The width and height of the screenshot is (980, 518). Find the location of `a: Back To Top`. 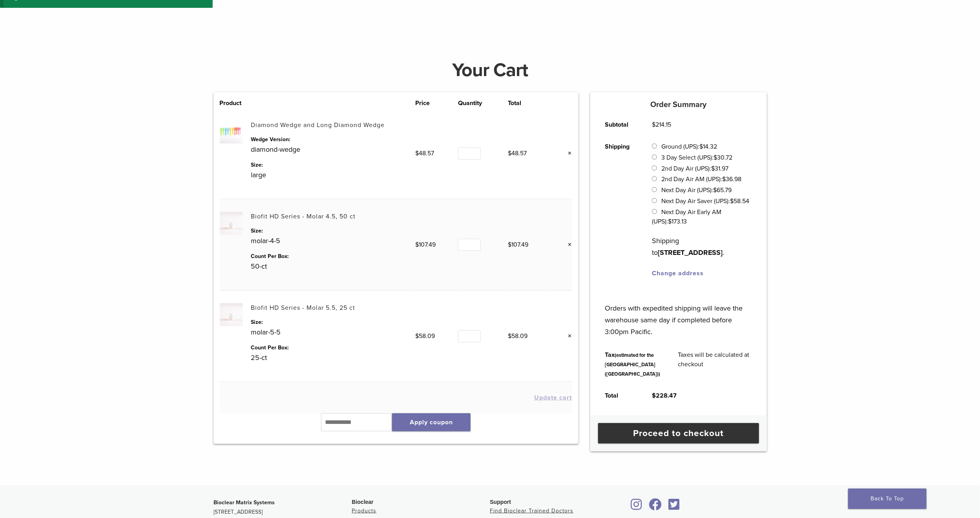

a: Back To Top is located at coordinates (887, 499).